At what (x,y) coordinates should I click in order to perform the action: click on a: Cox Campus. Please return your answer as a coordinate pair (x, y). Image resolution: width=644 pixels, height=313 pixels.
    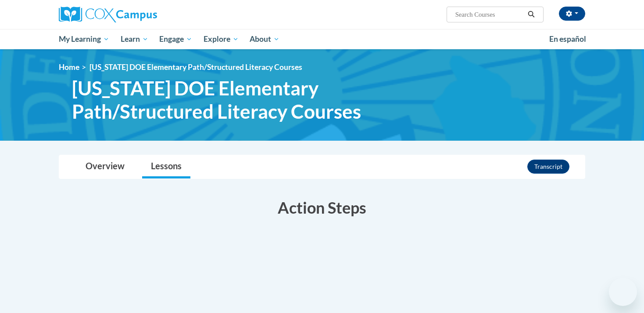
    Looking at the image, I should click on (142, 15).